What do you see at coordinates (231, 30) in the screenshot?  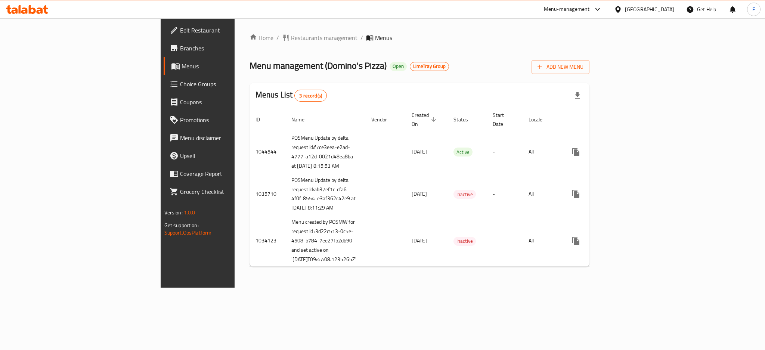 I see `span: Edit Restaurant` at bounding box center [231, 30].